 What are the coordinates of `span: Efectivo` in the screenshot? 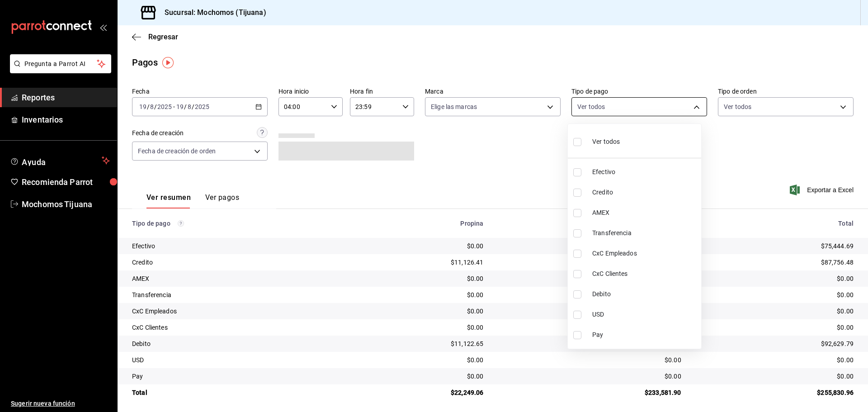 It's located at (645, 172).